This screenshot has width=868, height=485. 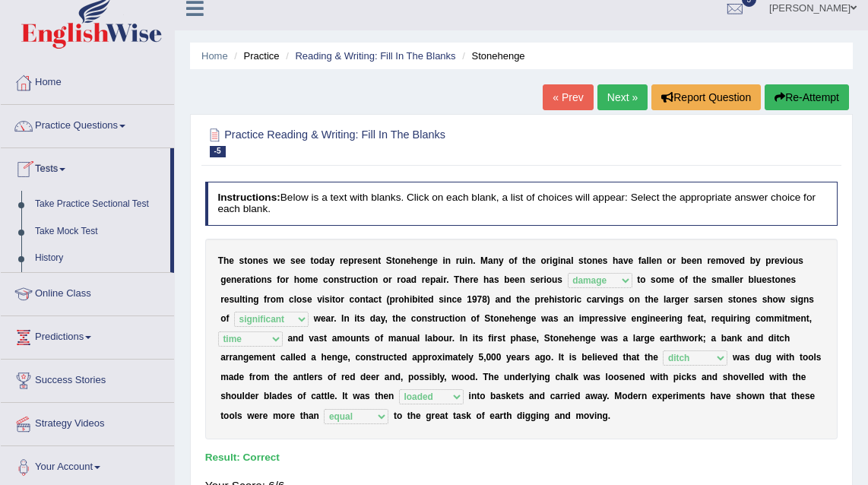 I want to click on b: y, so click(x=332, y=260).